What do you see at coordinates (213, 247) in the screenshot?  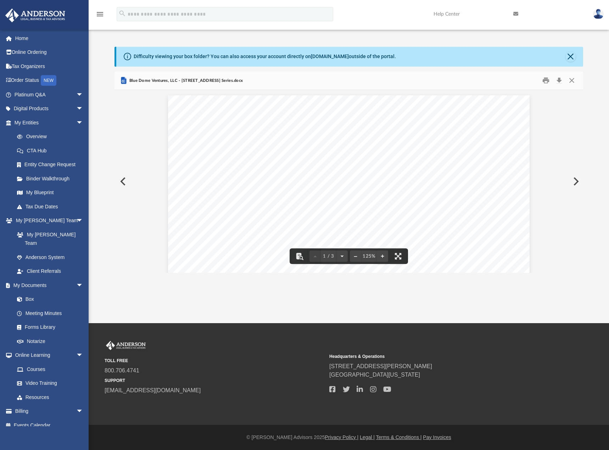 I see `span: 1.` at bounding box center [213, 247].